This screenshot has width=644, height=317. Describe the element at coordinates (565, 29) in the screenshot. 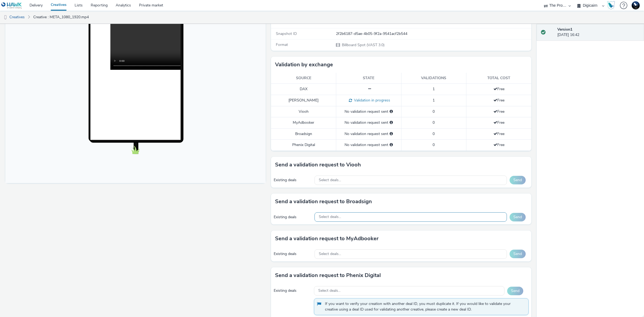

I see `strong: Version 1` at that location.